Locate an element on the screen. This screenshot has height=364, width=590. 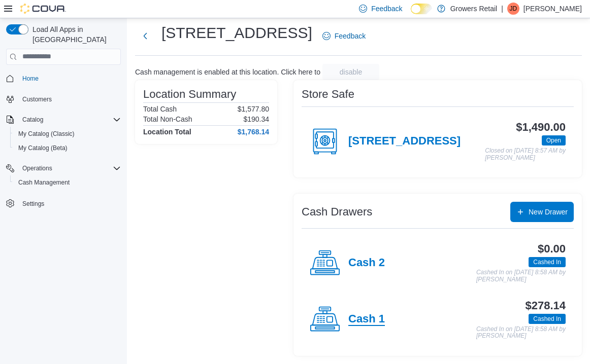
button: My Catalog (Classic) is located at coordinates (68, 134).